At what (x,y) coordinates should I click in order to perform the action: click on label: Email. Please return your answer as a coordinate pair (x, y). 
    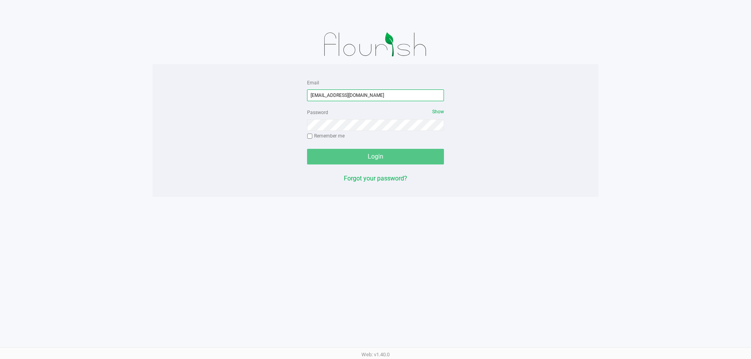
    Looking at the image, I should click on (313, 83).